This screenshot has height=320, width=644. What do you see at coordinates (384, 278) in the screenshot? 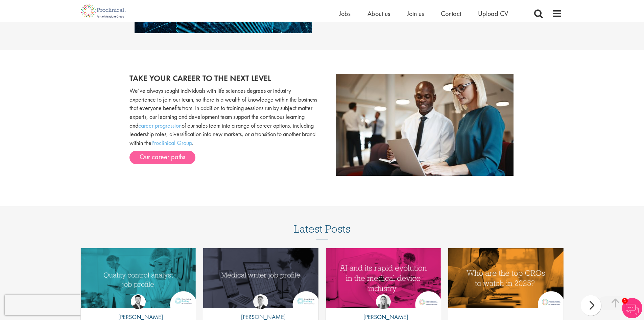
I see `img: AI and Its Impact on the Medical Device Industry | Proclinical` at bounding box center [384, 278].